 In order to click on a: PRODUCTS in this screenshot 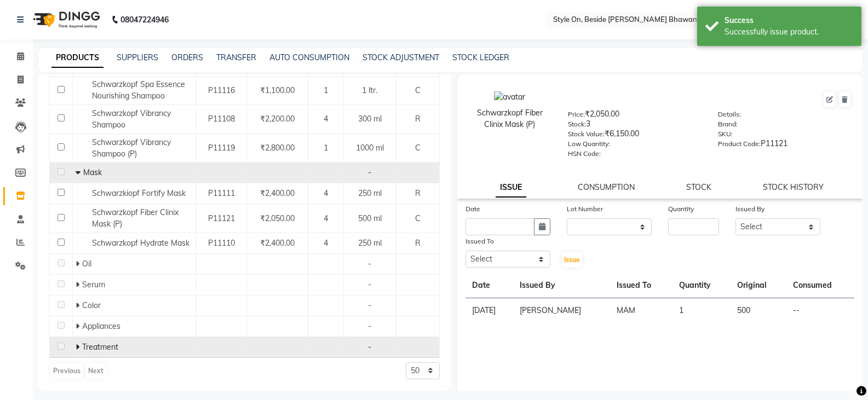, I will do `click(77, 58)`.